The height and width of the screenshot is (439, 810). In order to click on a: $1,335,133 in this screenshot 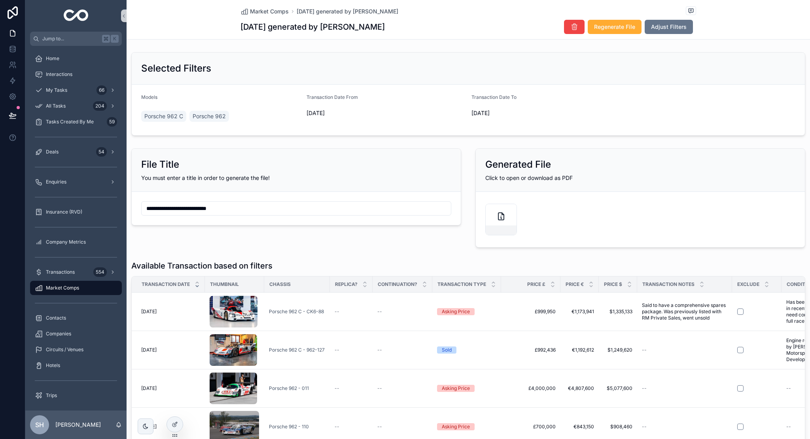, I will do `click(618, 312)`.